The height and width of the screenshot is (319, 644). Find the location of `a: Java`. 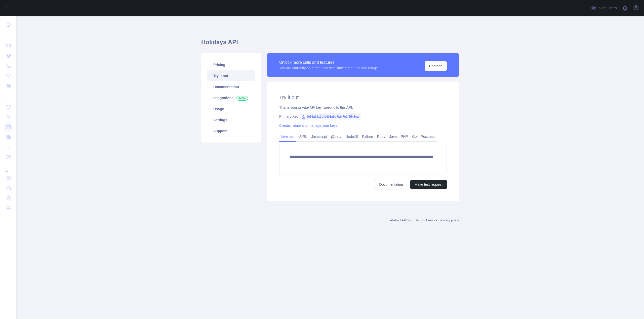

a: Java is located at coordinates (393, 136).